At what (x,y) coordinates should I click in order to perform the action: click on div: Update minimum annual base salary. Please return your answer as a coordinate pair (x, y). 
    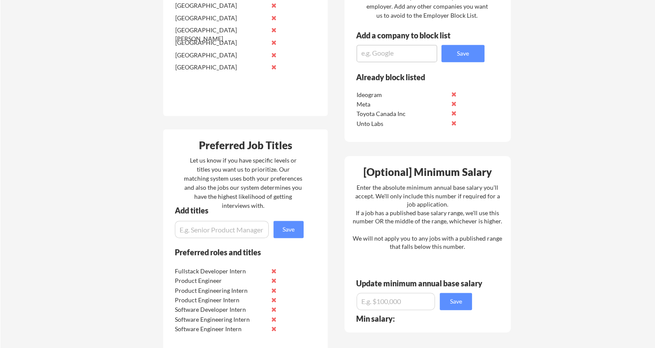
    Looking at the image, I should click on (421, 283).